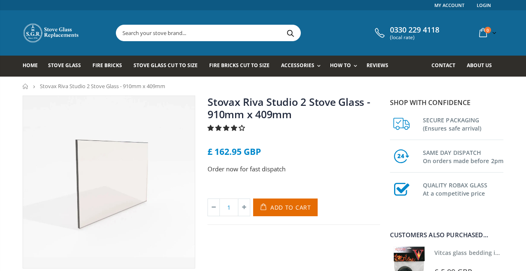 This screenshot has width=526, height=271. Describe the element at coordinates (291, 207) in the screenshot. I see `span: Add to Cart` at that location.